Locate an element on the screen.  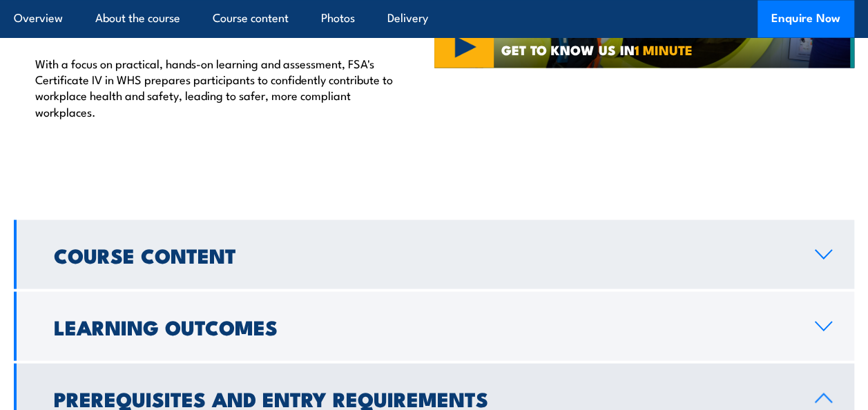
strong: 1 MINUTE is located at coordinates (664, 49).